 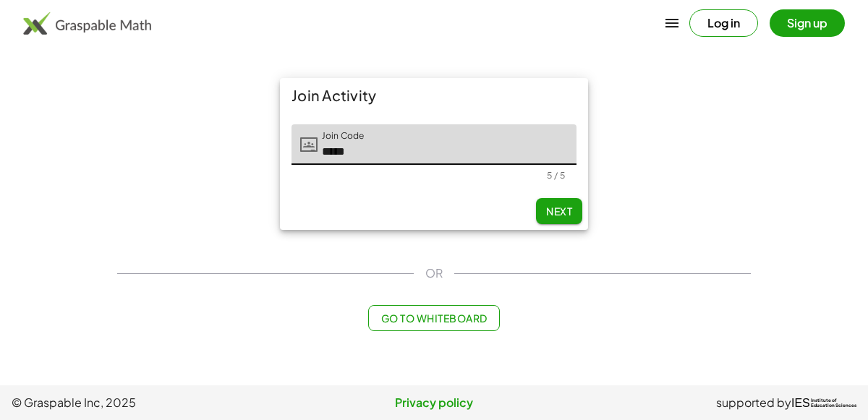 I want to click on button: Sign up, so click(x=807, y=23).